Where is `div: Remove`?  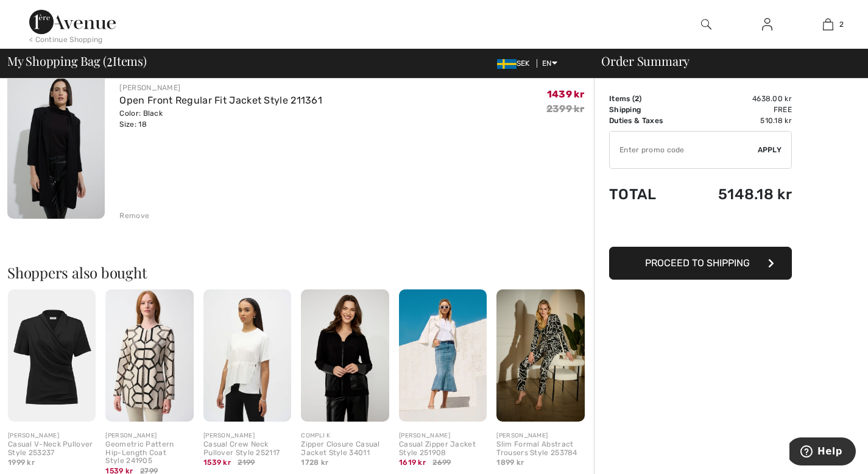 div: Remove is located at coordinates (134, 216).